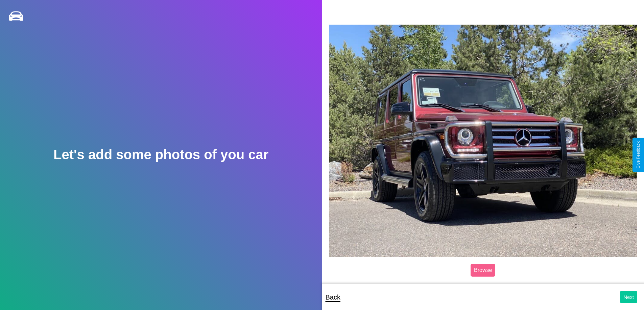 The width and height of the screenshot is (644, 310). I want to click on label: Browse, so click(483, 270).